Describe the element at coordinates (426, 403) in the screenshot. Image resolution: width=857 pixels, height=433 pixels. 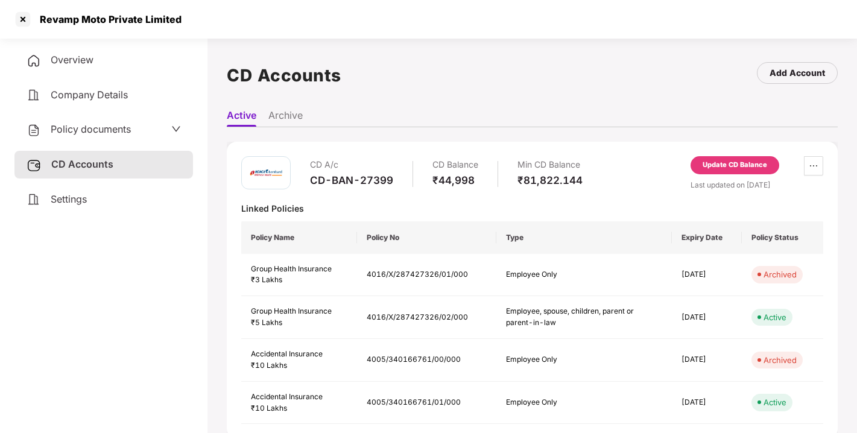
I see `td: 4005/340166761/01/000` at that location.